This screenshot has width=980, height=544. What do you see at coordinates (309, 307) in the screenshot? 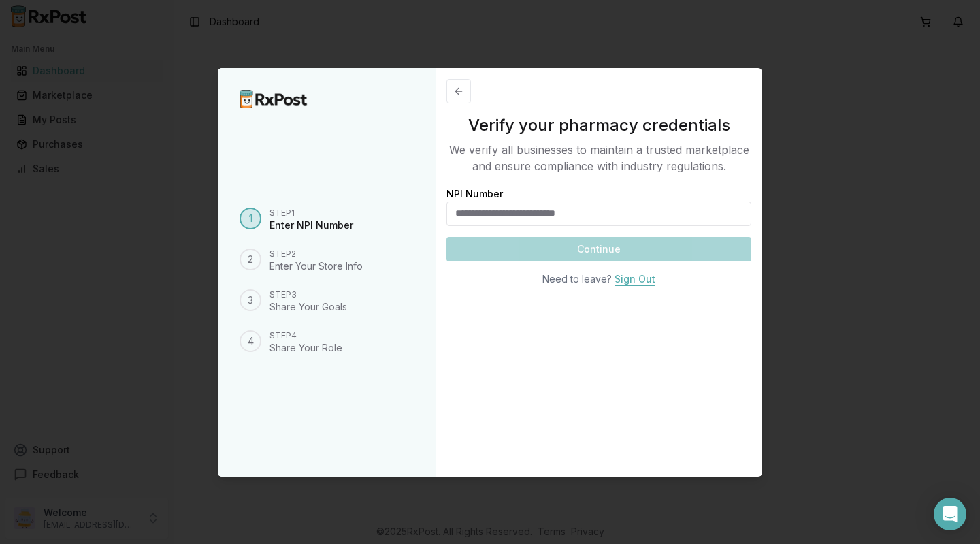
I see `div: Share Your Goals` at bounding box center [309, 307].